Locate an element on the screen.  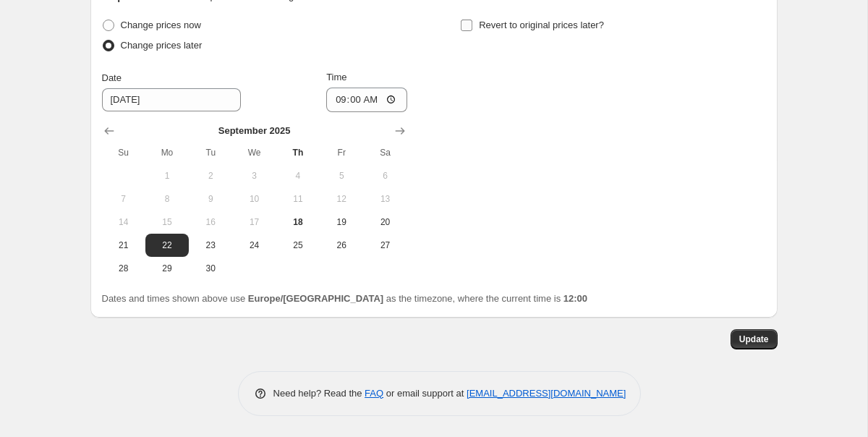
span: 7 is located at coordinates (124, 199).